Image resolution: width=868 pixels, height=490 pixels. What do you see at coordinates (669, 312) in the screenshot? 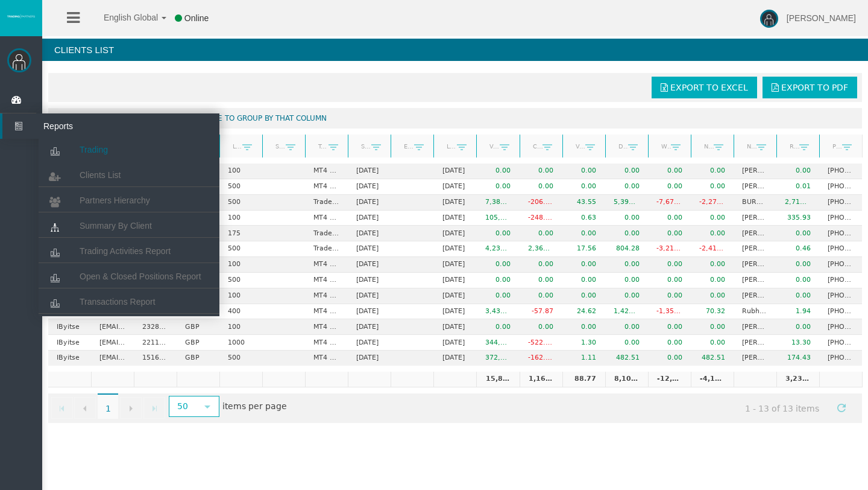
I see `td: -1,350.91` at bounding box center [669, 312].